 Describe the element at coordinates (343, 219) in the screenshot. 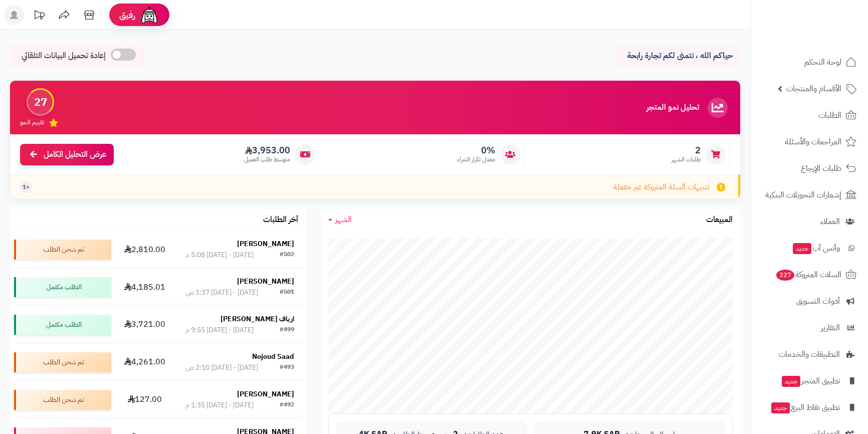

I see `span: الشهر` at that location.